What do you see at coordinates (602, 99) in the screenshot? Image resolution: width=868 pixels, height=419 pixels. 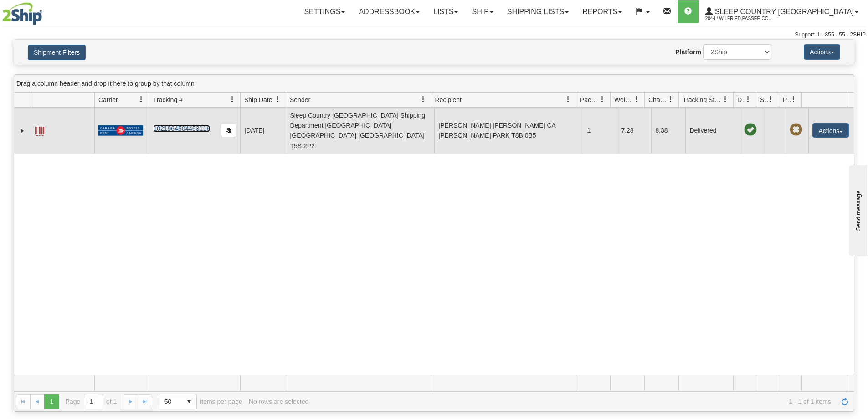 I see `a: Packages filter column settings` at bounding box center [602, 99].